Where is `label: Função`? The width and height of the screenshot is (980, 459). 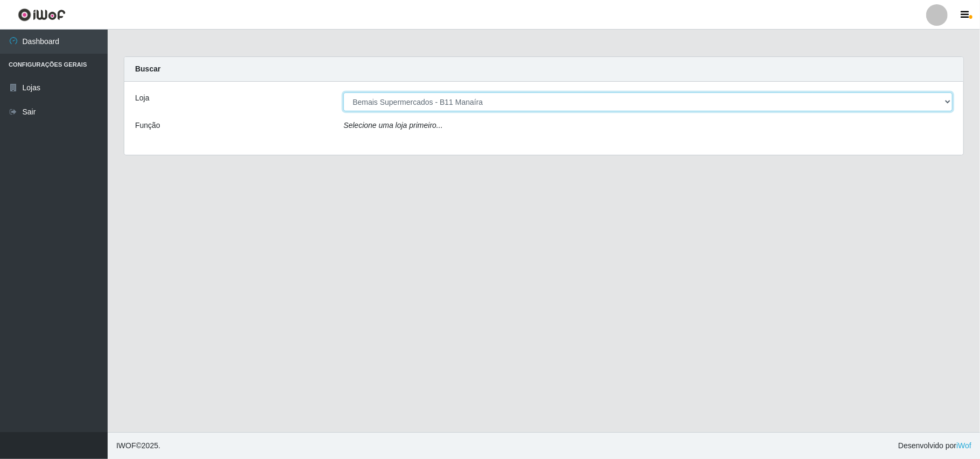 label: Função is located at coordinates (148, 125).